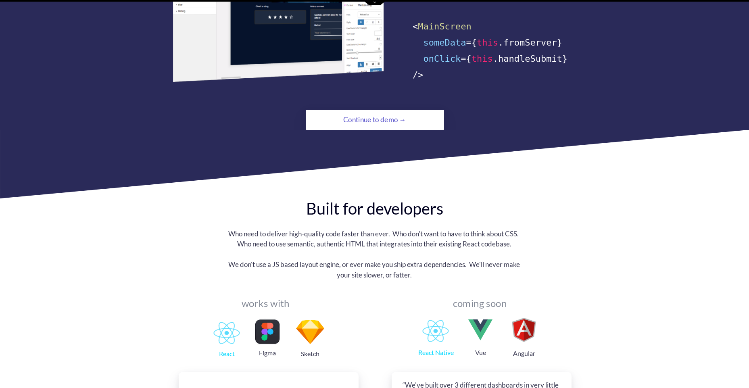 This screenshot has width=749, height=388. Describe the element at coordinates (375, 239) in the screenshot. I see `div: Who need to deliver high-quality code faster than ever. Who don't want to have to think about CSS...` at that location.